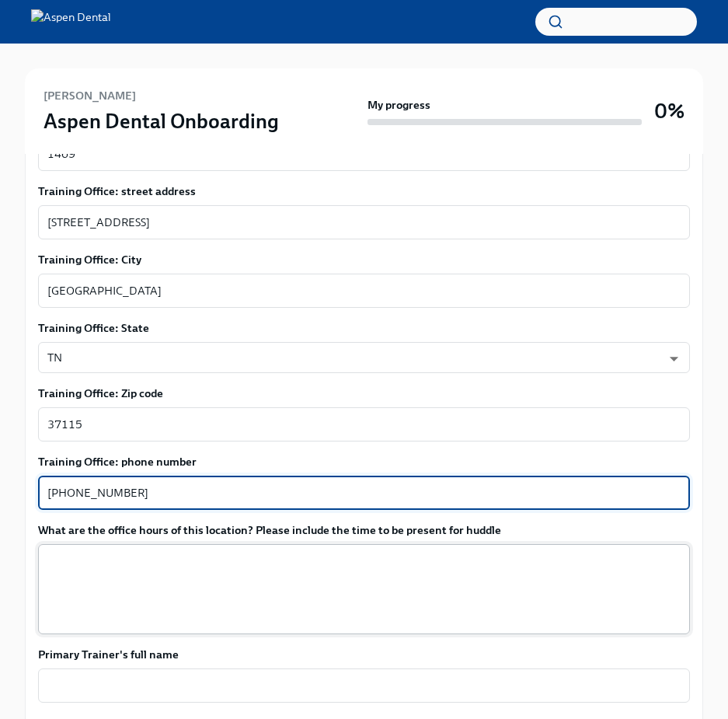 This screenshot has width=728, height=719. I want to click on label: Primary Trainer's full name, so click(364, 654).